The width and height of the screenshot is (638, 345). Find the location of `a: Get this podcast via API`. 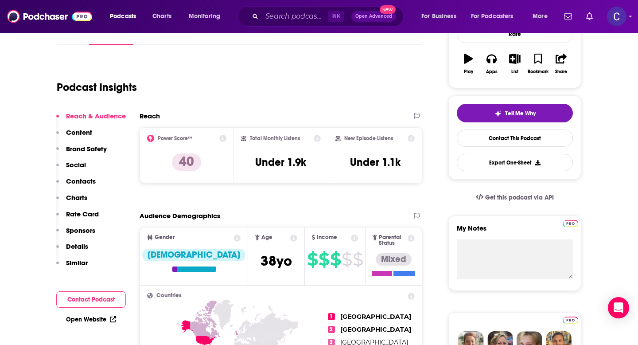

a: Get this podcast via API is located at coordinates (515, 197).